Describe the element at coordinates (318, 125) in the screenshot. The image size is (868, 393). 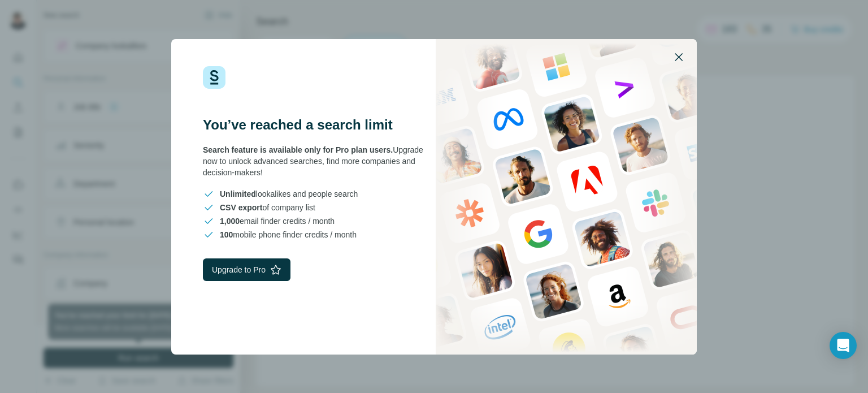
I see `h3: You’ve reached a search limit` at that location.